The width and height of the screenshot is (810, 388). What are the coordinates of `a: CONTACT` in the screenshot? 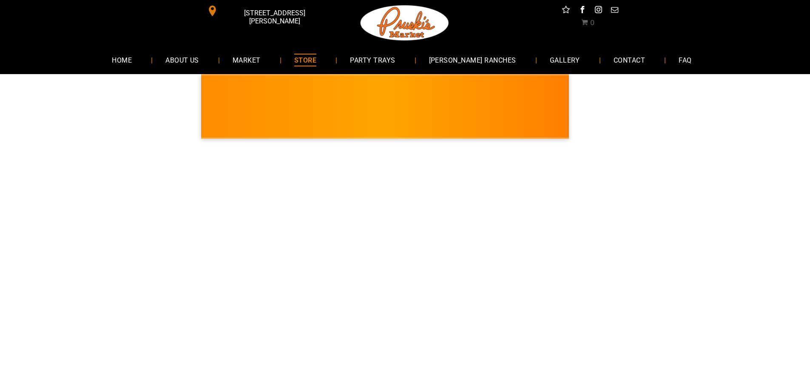 It's located at (630, 60).